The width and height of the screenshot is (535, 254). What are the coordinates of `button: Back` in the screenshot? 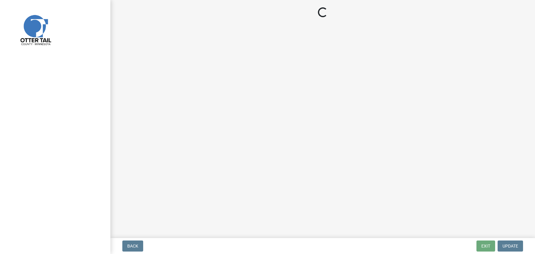 It's located at (133, 246).